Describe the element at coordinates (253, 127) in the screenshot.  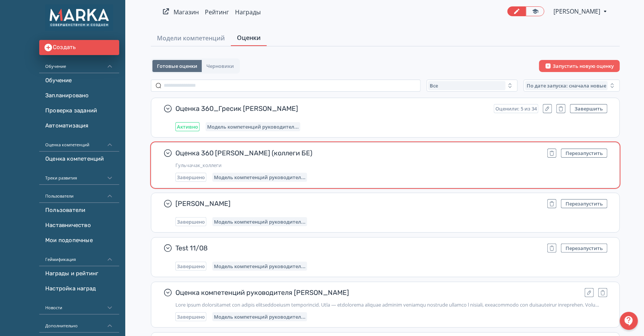
I see `span: Модель компетенций руководителя_Гресик Михаил` at that location.